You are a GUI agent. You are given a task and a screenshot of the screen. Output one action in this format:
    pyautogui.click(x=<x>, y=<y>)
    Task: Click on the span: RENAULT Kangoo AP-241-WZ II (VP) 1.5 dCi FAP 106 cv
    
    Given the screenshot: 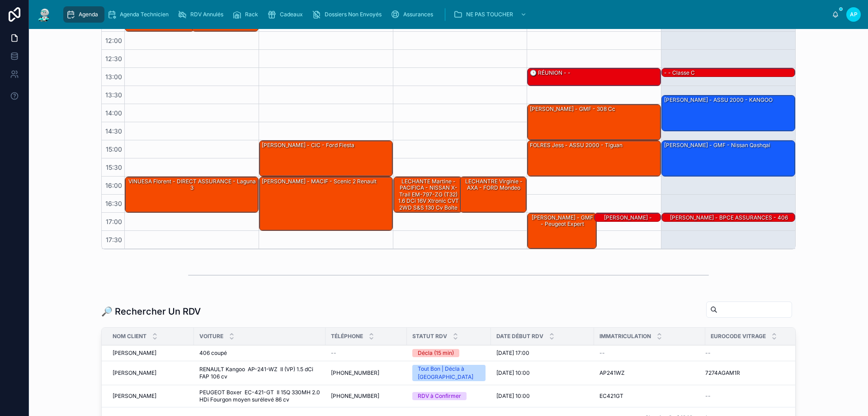 What is the action you would take?
    pyautogui.click(x=259, y=373)
    